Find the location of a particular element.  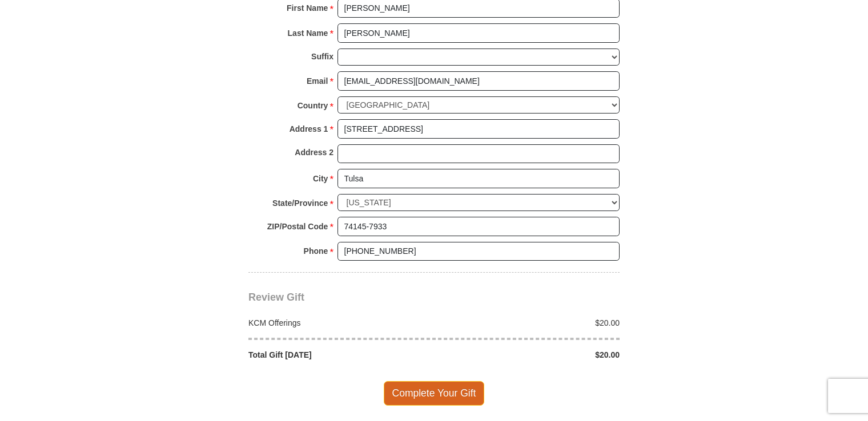

strong: Address 2 is located at coordinates (314, 152).